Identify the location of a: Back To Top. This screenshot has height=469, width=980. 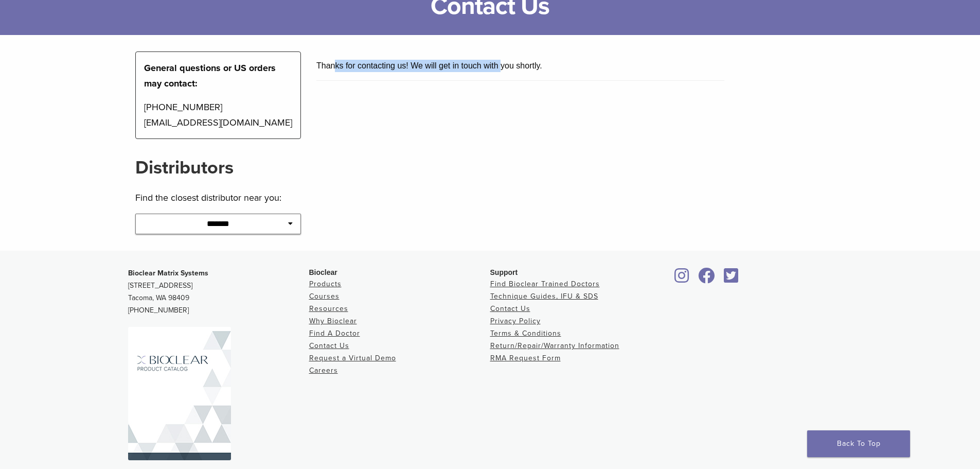
(859, 444).